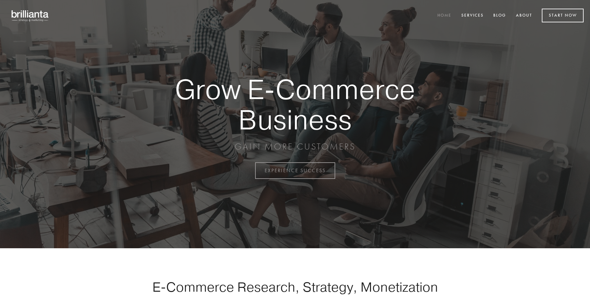 This screenshot has width=590, height=300. I want to click on a: Start Now, so click(562, 15).